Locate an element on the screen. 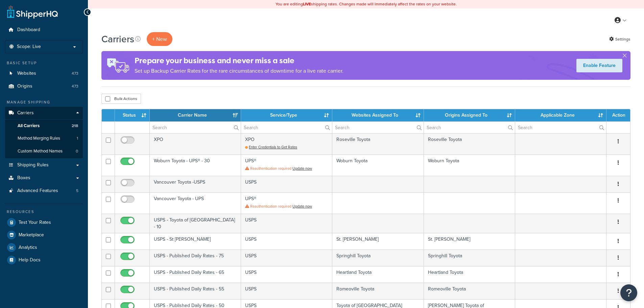 This screenshot has height=308, width=644. span: Analytics is located at coordinates (28, 247).